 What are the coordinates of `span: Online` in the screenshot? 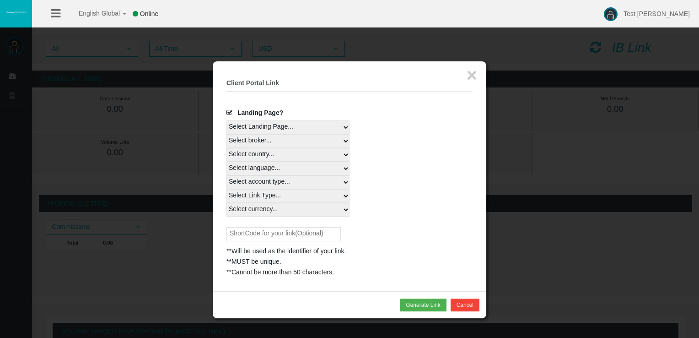 It's located at (149, 14).